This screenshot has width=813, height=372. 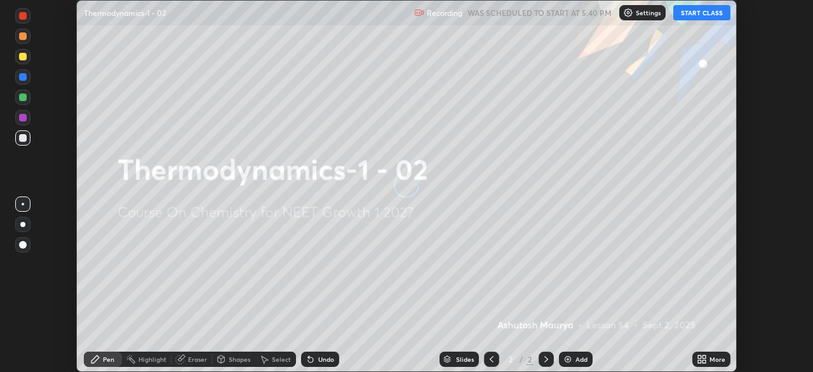 I want to click on img: add-slide-button, so click(x=568, y=359).